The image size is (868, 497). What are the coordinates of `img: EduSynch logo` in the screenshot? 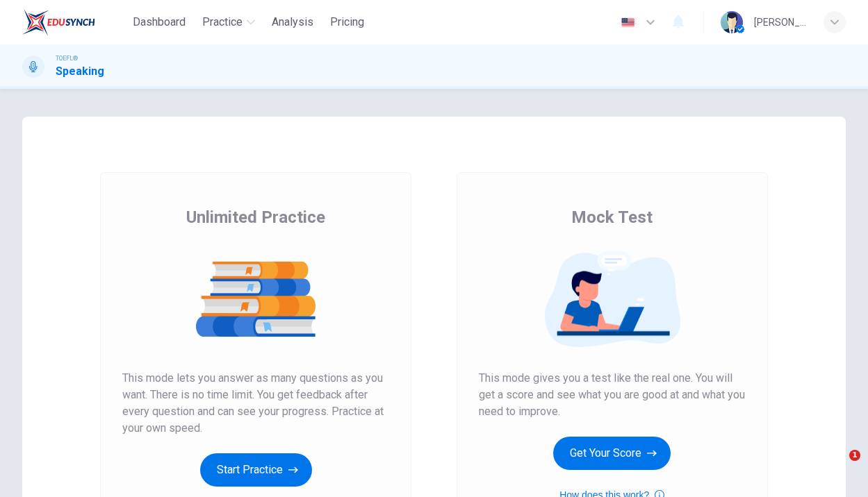 It's located at (58, 22).